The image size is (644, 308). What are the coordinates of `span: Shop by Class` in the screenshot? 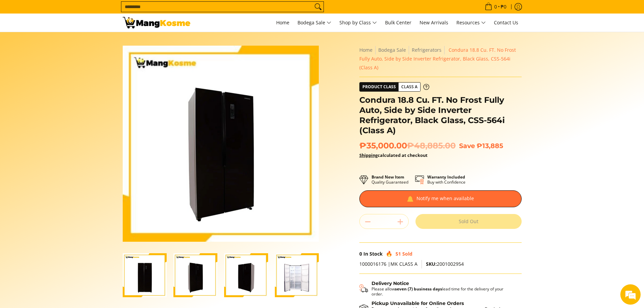 It's located at (358, 23).